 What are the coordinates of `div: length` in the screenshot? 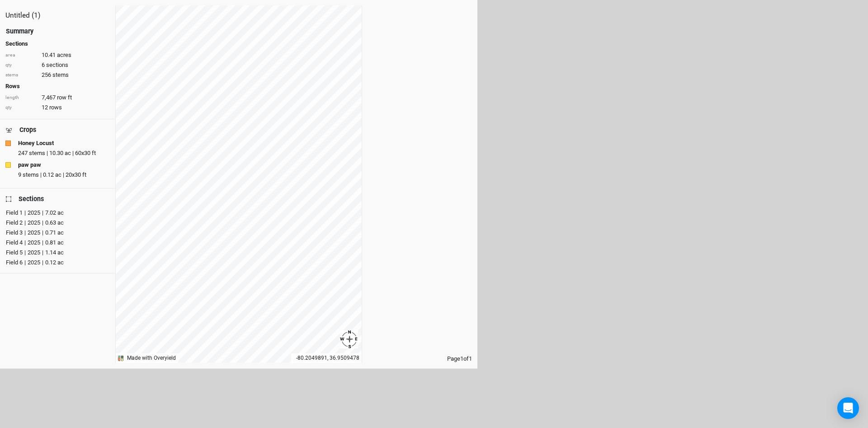 It's located at (21, 98).